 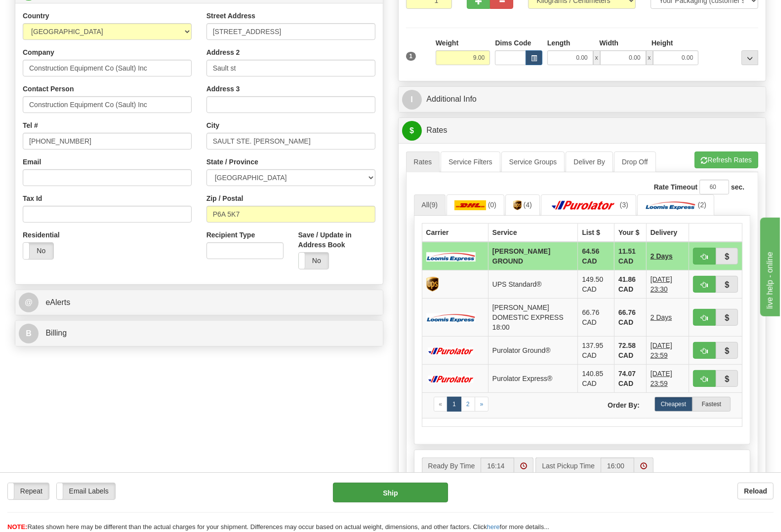 I want to click on input: Enter a location, so click(x=291, y=31).